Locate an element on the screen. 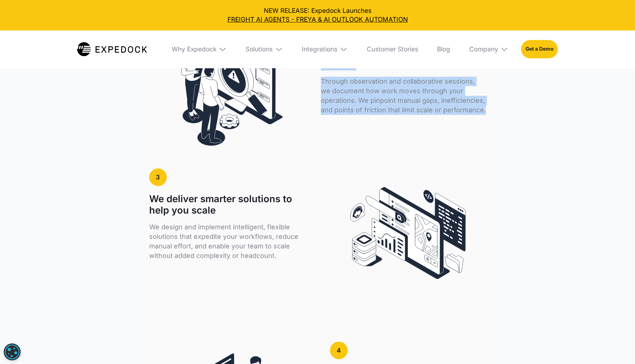  a: Blog is located at coordinates (444, 49).